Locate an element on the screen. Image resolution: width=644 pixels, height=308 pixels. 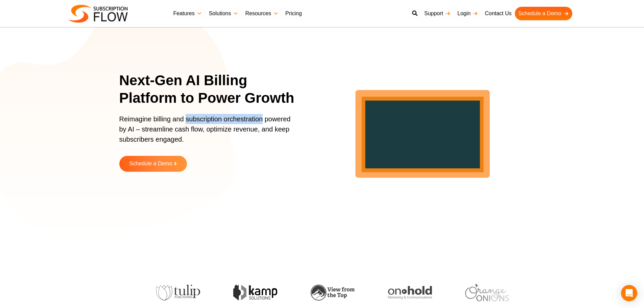
img: Subscriptionflow is located at coordinates (98, 13).